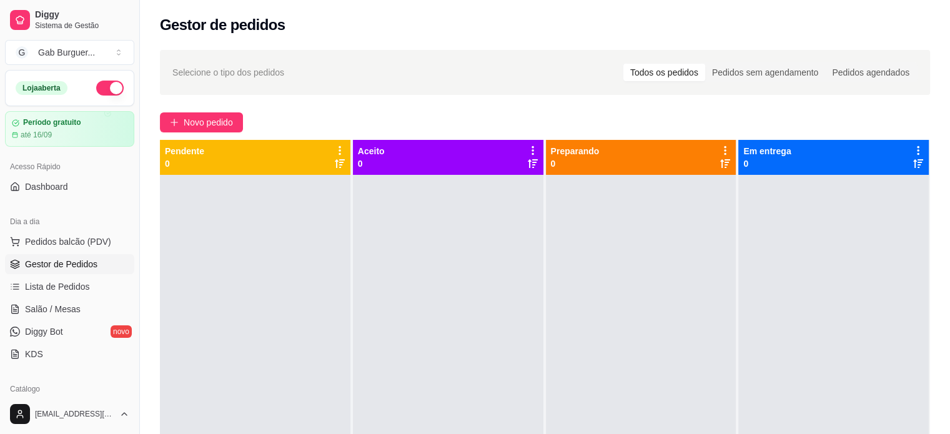 This screenshot has width=950, height=434. What do you see at coordinates (208, 122) in the screenshot?
I see `span: Novo pedido` at bounding box center [208, 122].